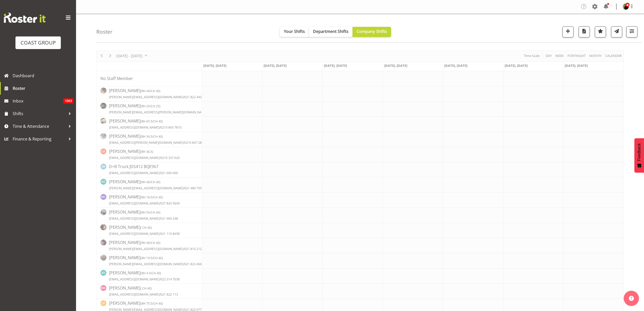 This screenshot has height=311, width=644. What do you see at coordinates (105, 32) in the screenshot?
I see `h4: Roster` at bounding box center [105, 32].